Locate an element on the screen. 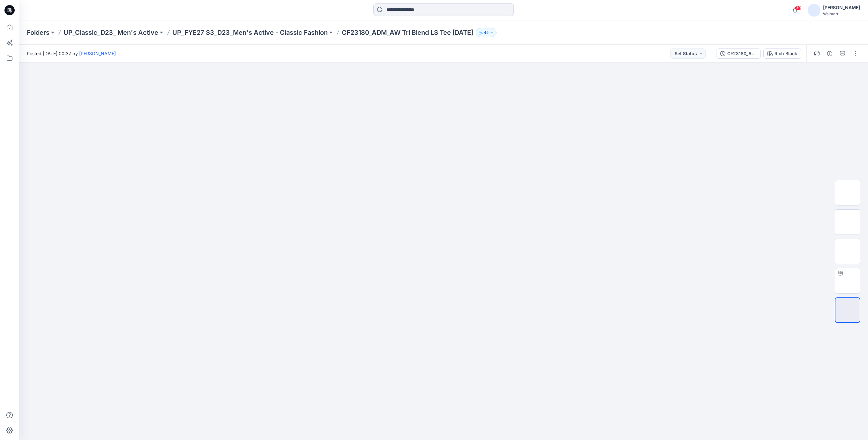 Image resolution: width=868 pixels, height=440 pixels. a: Folders is located at coordinates (38, 33).